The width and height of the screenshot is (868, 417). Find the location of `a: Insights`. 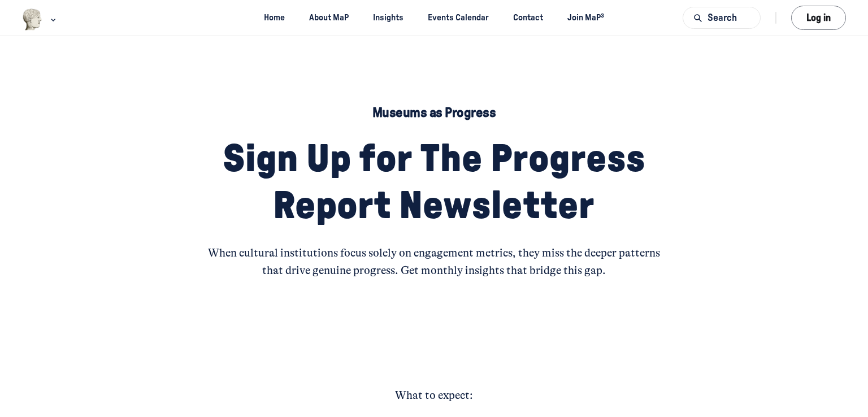

a: Insights is located at coordinates (388, 17).